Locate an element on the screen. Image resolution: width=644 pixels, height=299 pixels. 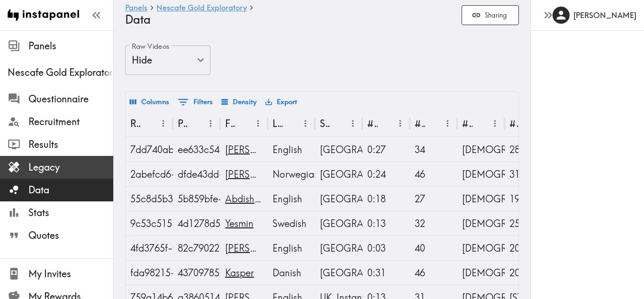
div: 5b859bfe-94c9-476a-b020-06c62174c31c is located at coordinates (197, 198).